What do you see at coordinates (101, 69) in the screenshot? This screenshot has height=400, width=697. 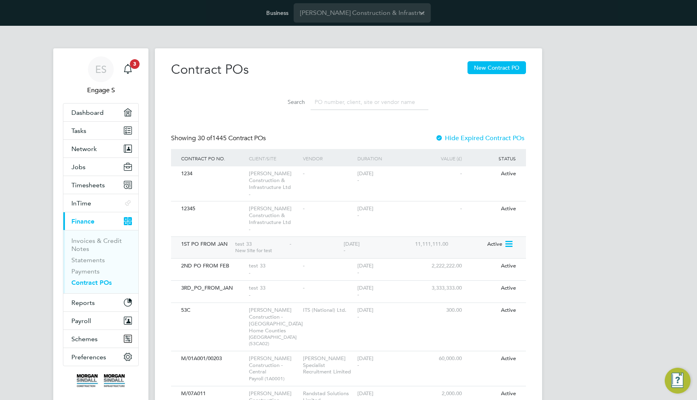 I see `span: ES` at bounding box center [101, 69].